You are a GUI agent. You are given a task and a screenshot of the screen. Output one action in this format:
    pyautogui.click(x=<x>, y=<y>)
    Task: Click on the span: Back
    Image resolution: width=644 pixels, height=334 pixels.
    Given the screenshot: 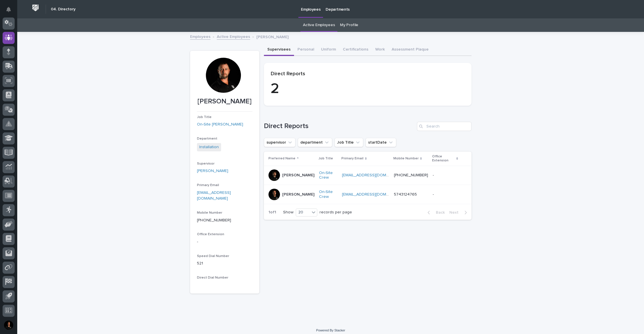 What is the action you would take?
    pyautogui.click(x=438, y=213)
    